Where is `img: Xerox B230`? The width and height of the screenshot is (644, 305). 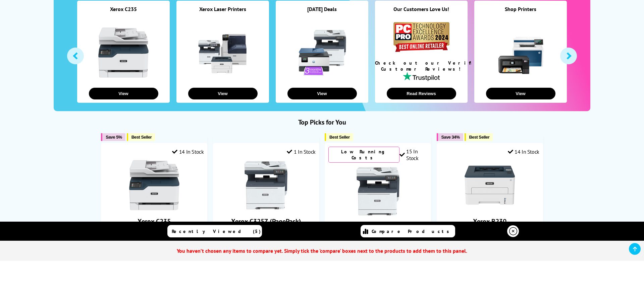
img: Xerox B230 is located at coordinates (490, 185).